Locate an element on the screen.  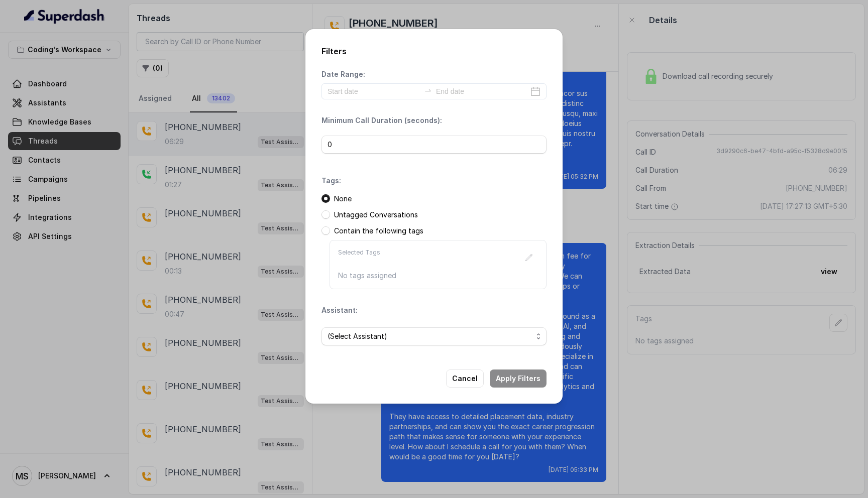
p: Selected Tags is located at coordinates (360, 257).